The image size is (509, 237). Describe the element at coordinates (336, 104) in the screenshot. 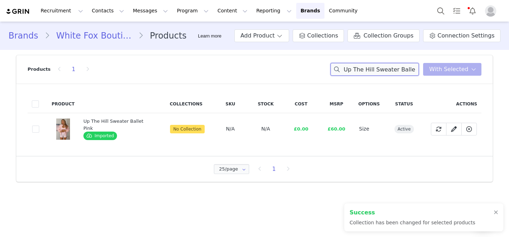

I see `th: MSRP` at that location.